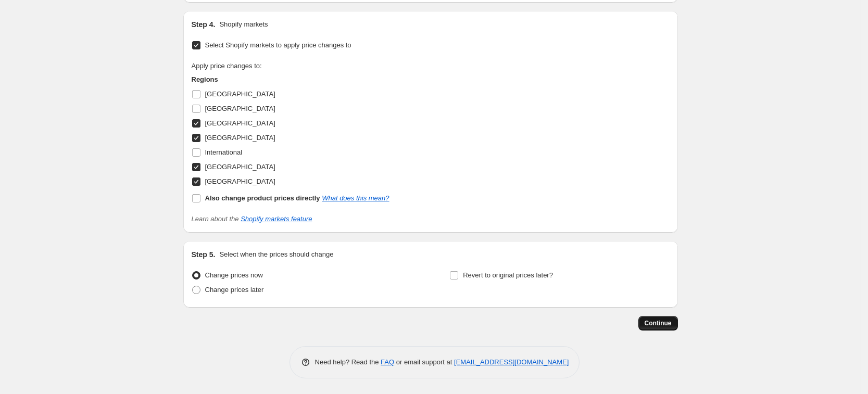 The height and width of the screenshot is (394, 868). What do you see at coordinates (224, 152) in the screenshot?
I see `span: International` at bounding box center [224, 152].